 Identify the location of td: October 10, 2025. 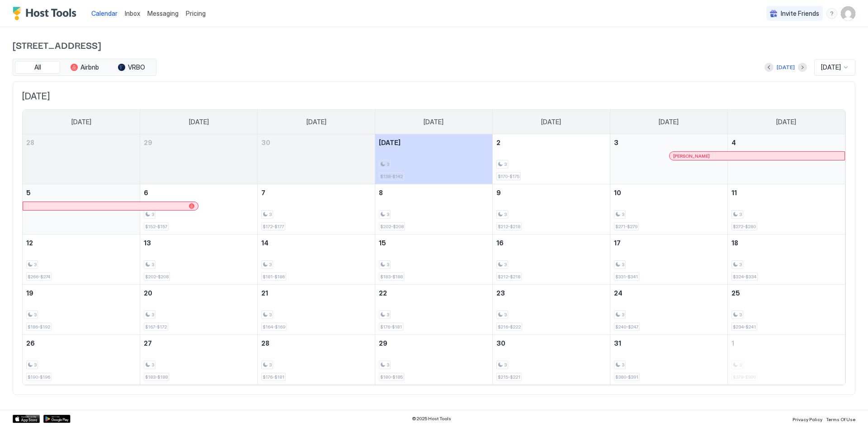
(669, 209).